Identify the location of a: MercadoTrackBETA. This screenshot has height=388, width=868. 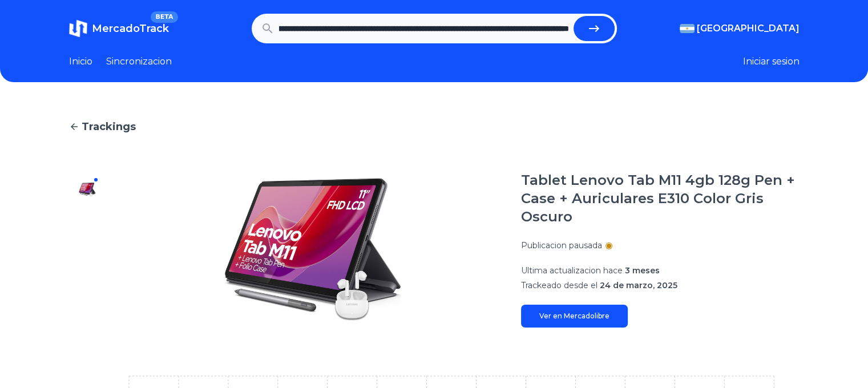
(119, 28).